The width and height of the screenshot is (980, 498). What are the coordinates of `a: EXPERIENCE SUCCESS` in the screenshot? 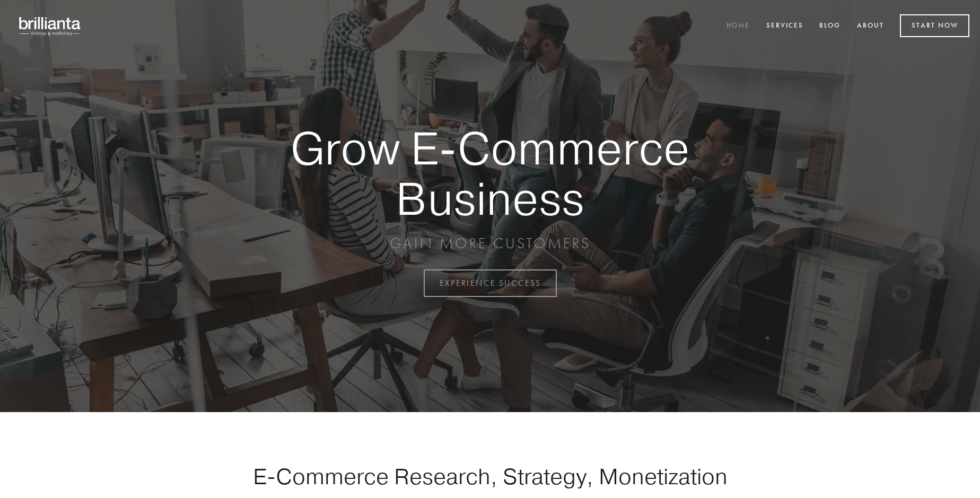 It's located at (490, 283).